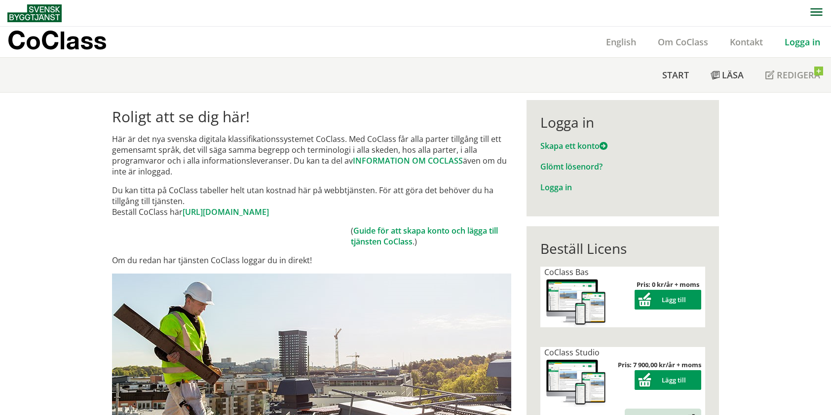 This screenshot has width=831, height=415. I want to click on a: Glömt lösenord?, so click(571, 167).